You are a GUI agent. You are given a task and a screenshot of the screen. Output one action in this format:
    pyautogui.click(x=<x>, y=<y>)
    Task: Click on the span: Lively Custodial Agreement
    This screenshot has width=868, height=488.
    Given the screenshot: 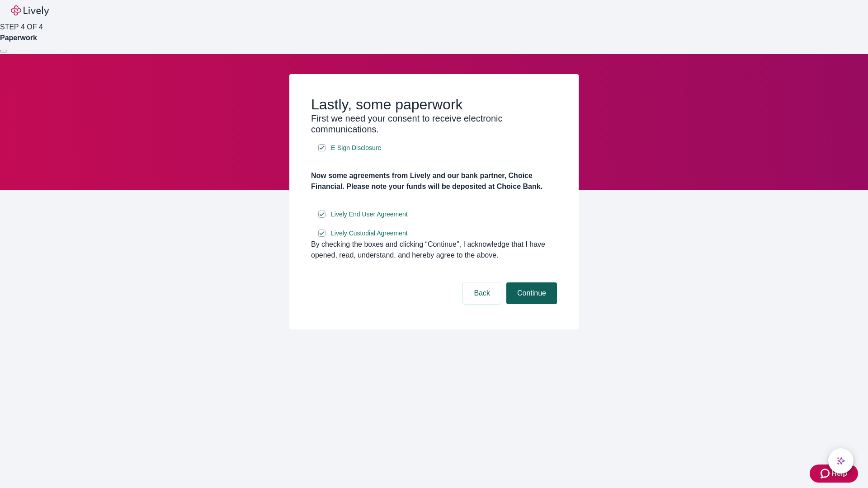 What is the action you would take?
    pyautogui.click(x=369, y=233)
    